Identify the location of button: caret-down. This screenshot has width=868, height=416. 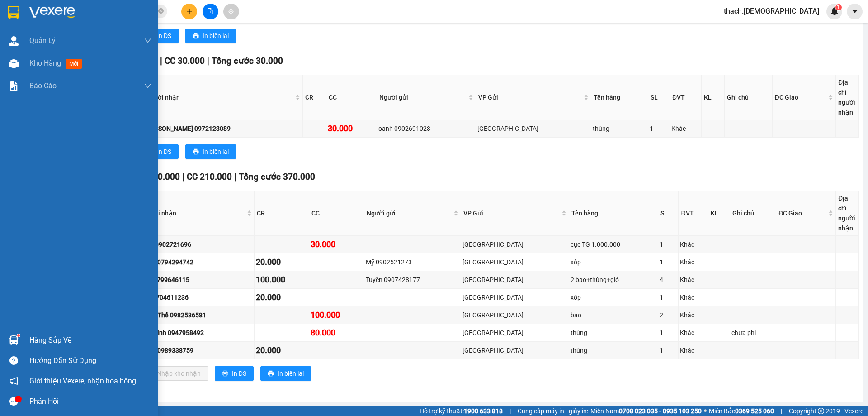
(854, 11).